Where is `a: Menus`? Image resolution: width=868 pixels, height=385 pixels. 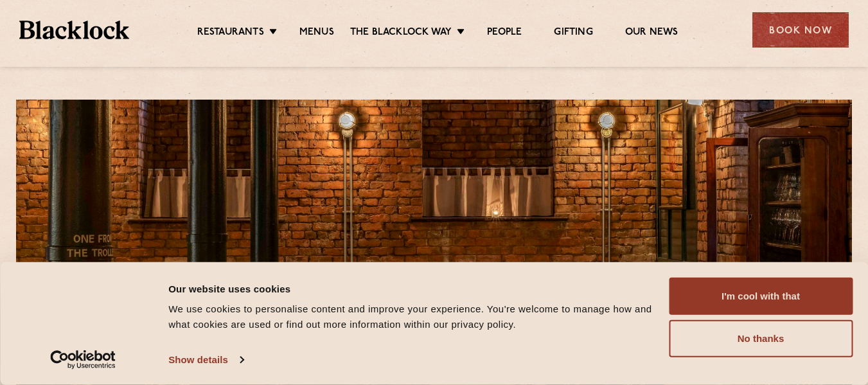 a: Menus is located at coordinates (317, 33).